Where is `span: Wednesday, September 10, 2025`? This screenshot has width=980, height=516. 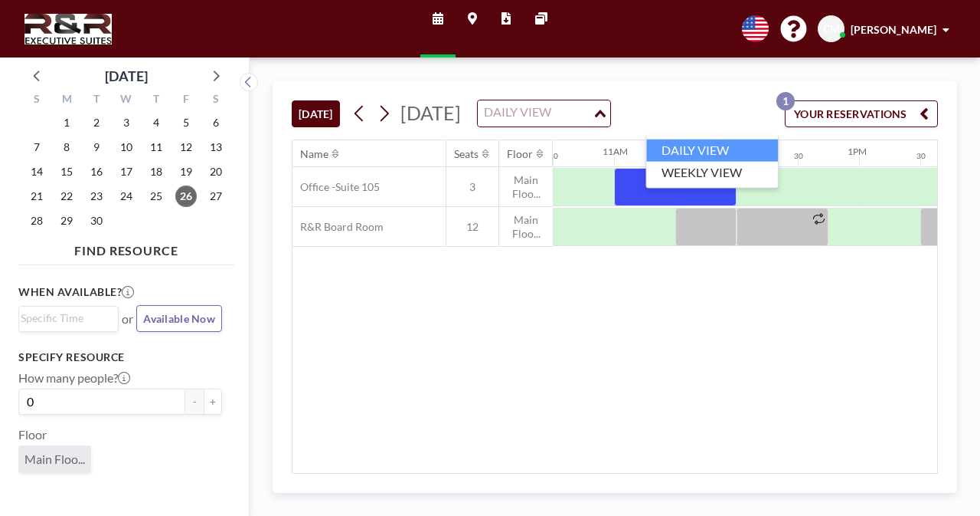
span: Wednesday, September 10, 2025 is located at coordinates (126, 147).